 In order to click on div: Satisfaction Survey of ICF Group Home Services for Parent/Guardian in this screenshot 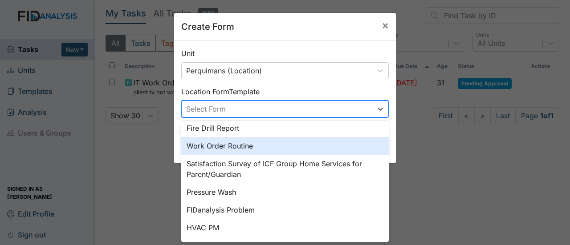, I will do `click(285, 169)`.